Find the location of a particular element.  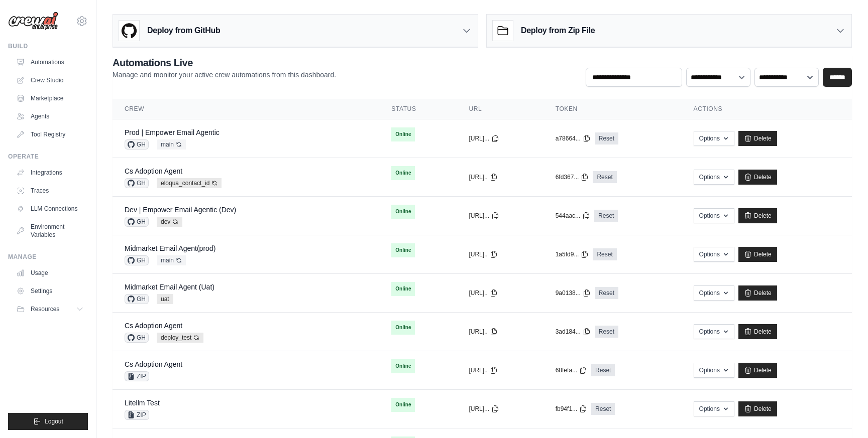

th: Actions is located at coordinates (766, 109).